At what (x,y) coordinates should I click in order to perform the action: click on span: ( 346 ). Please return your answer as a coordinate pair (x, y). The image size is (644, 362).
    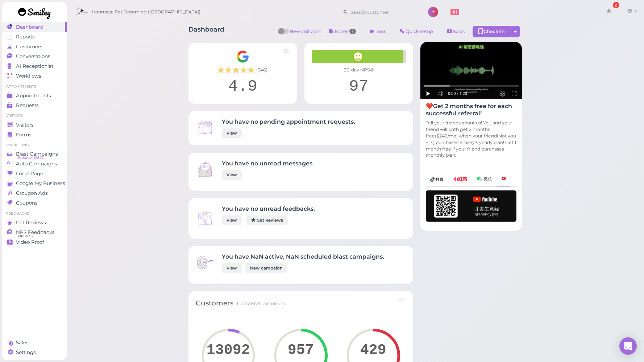
    Looking at the image, I should click on (262, 70).